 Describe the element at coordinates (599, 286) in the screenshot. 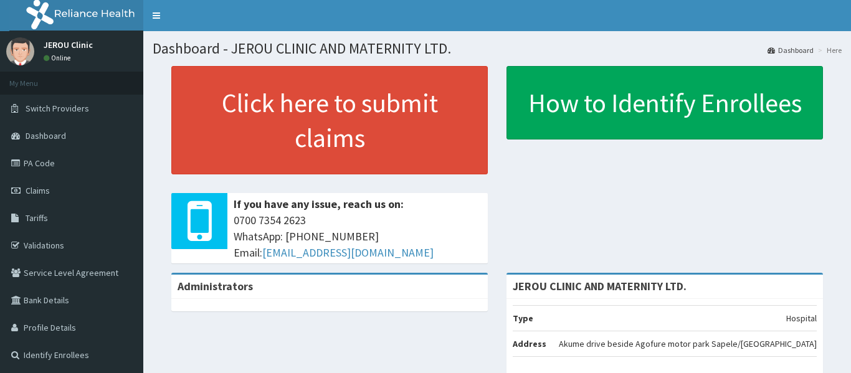

I see `strong: JEROU CLINIC AND MATERNITY LTD.` at that location.